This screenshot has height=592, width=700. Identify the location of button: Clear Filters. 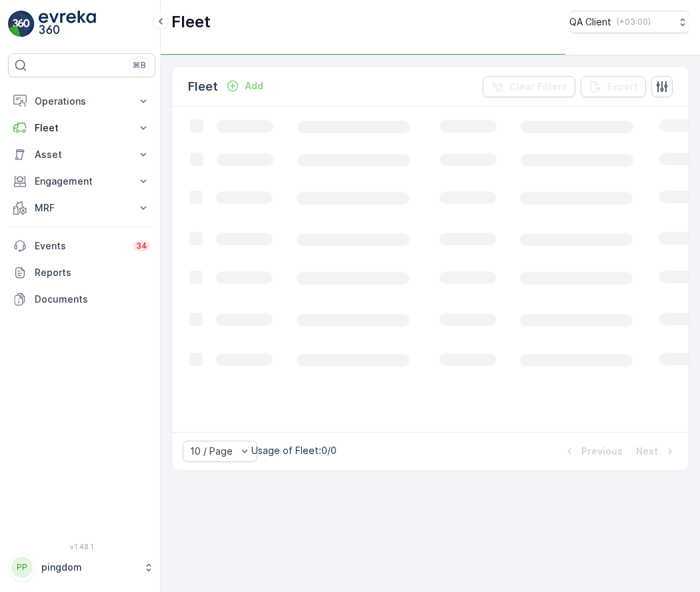
(529, 87).